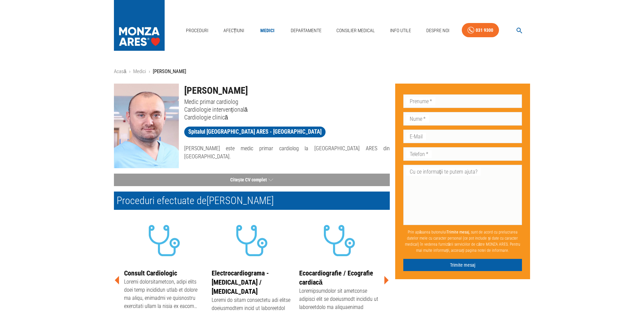 The height and width of the screenshot is (311, 644). I want to click on a: Ecocardiografie / Ecografie cardiacă, so click(336, 277).